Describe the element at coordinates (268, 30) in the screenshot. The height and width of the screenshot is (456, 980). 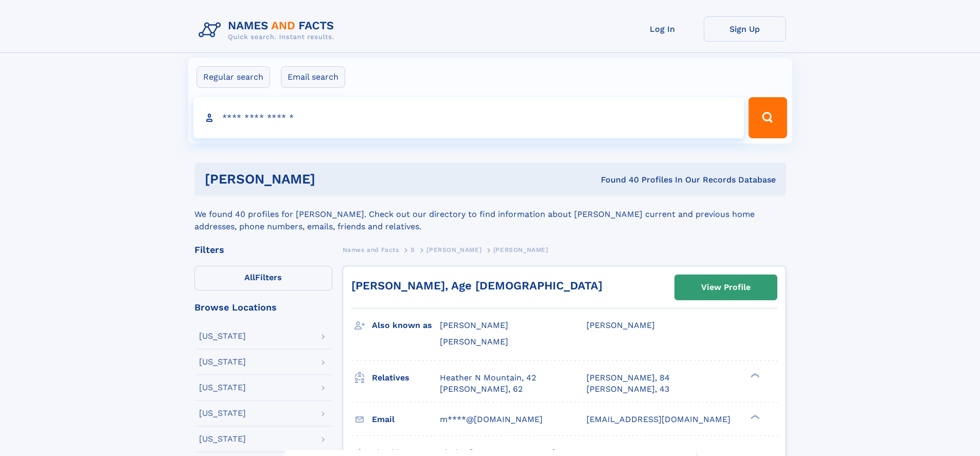
I see `img: Logo Names and Facts` at that location.